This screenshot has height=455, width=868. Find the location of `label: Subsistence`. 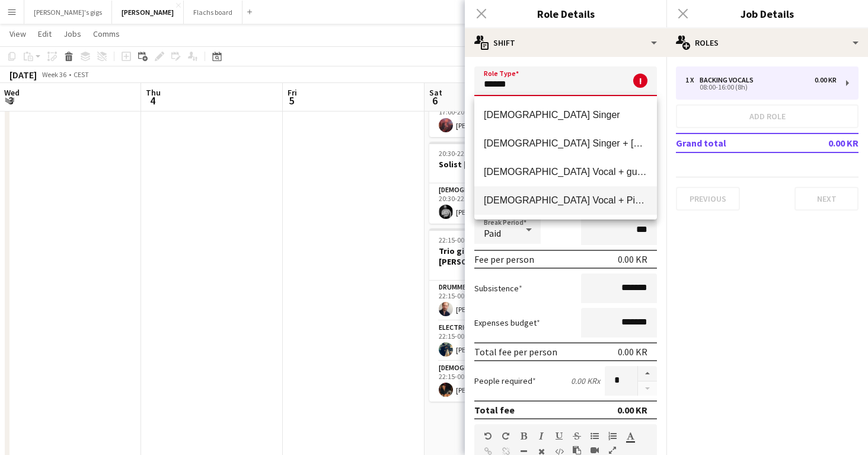

label: Subsistence is located at coordinates (498, 288).